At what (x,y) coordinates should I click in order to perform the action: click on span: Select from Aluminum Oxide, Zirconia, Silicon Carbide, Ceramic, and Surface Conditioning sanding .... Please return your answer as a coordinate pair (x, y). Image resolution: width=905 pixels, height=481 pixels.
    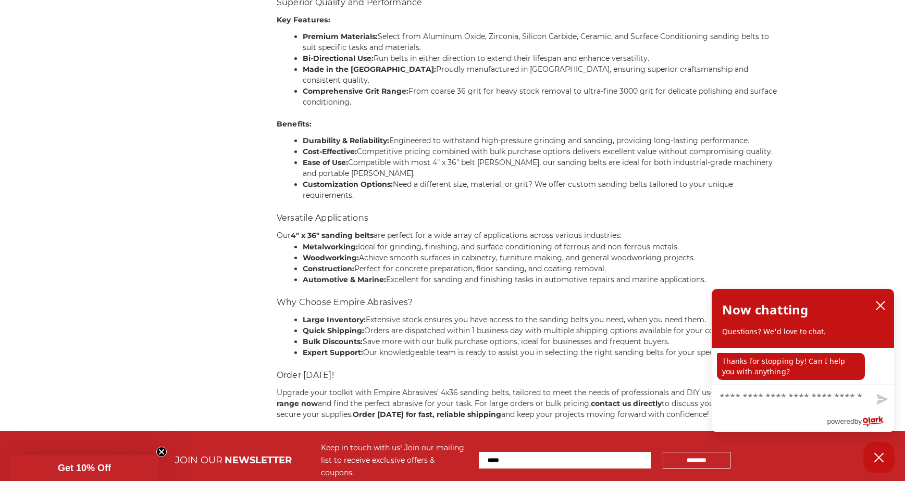
    Looking at the image, I should click on (535, 42).